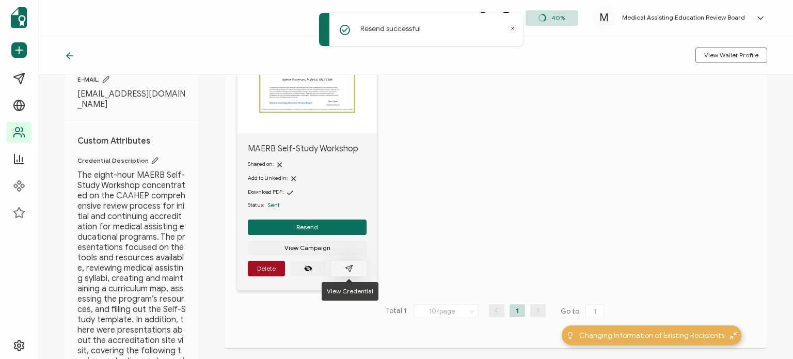 This screenshot has width=793, height=359. I want to click on span: Resend, so click(307, 227).